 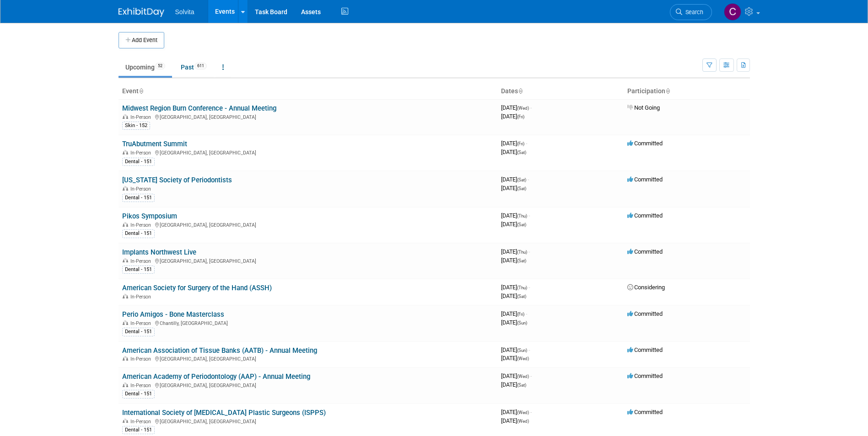 What do you see at coordinates (644, 108) in the screenshot?
I see `span: Not Going` at bounding box center [644, 108].